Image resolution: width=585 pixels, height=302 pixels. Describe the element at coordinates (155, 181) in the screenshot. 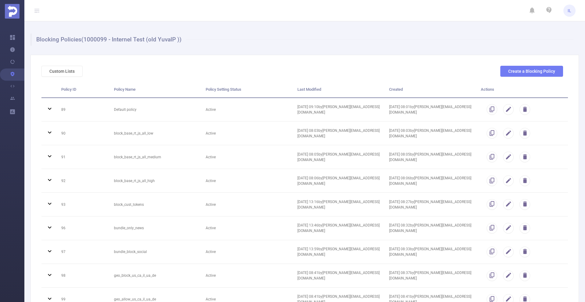

I see `td: block_base_rt_js_all_high` at that location.